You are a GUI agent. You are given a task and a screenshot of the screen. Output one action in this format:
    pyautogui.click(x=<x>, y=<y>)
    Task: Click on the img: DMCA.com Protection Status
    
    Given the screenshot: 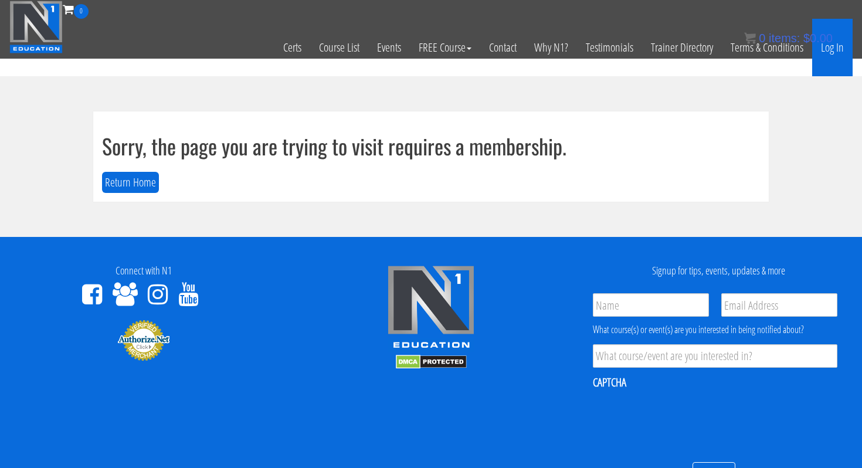 What is the action you would take?
    pyautogui.click(x=431, y=362)
    